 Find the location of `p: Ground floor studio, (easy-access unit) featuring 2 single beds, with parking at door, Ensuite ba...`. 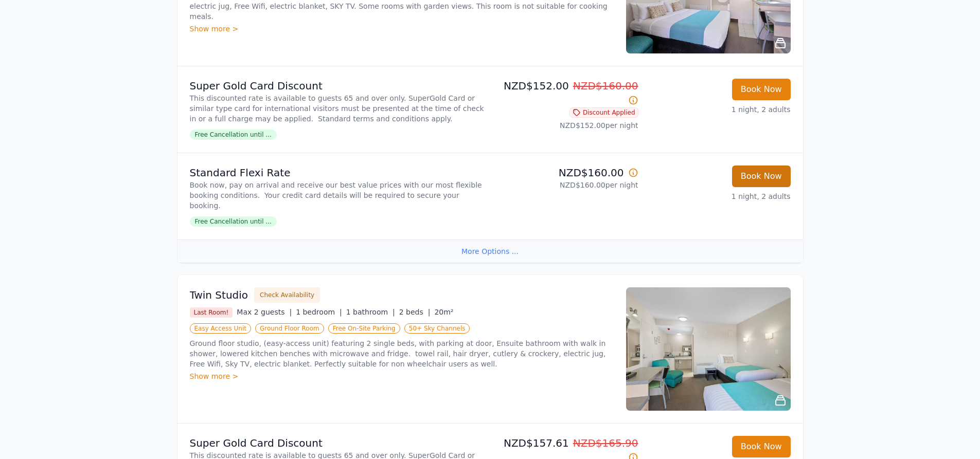

p: Ground floor studio, (easy-access unit) featuring 2 single beds, with parking at door, Ensuite ba... is located at coordinates (401, 353).